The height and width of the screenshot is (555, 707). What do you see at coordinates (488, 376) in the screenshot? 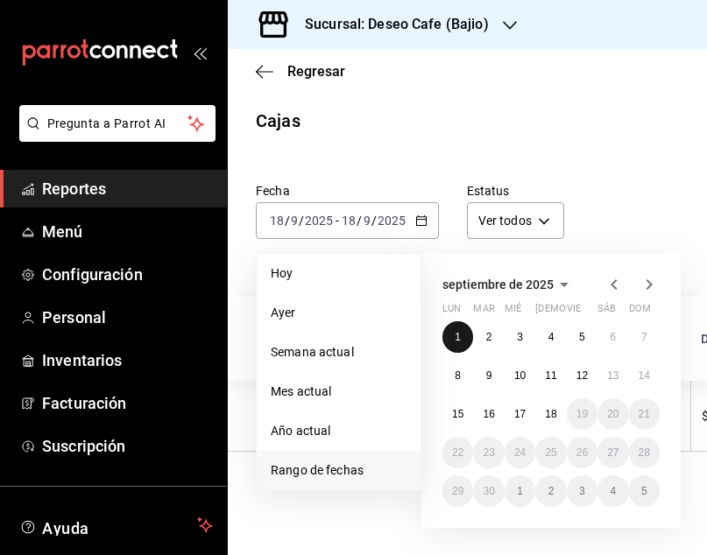
I see `button: 9 de septiembre de 2025` at bounding box center [488, 376].